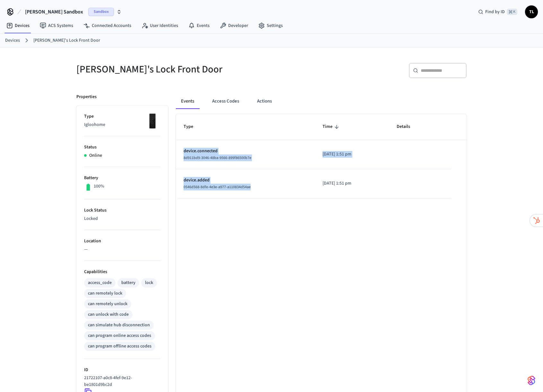 The width and height of the screenshot is (543, 392). What do you see at coordinates (107, 26) in the screenshot?
I see `a: Connected Accounts` at bounding box center [107, 26].